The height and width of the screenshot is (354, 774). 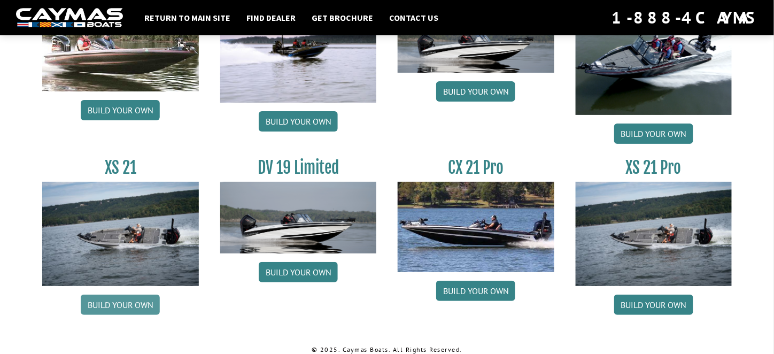 I want to click on h3: CX 21 Pro, so click(x=476, y=167).